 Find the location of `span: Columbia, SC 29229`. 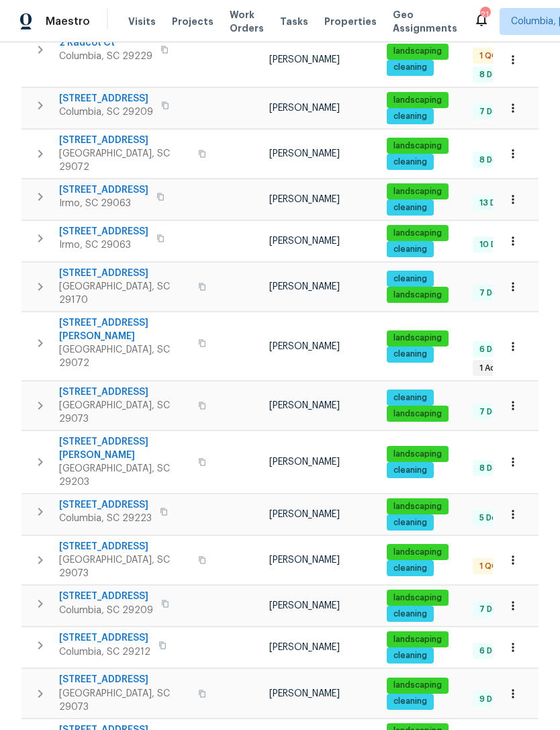

span: Columbia, SC 29229 is located at coordinates (105, 57).